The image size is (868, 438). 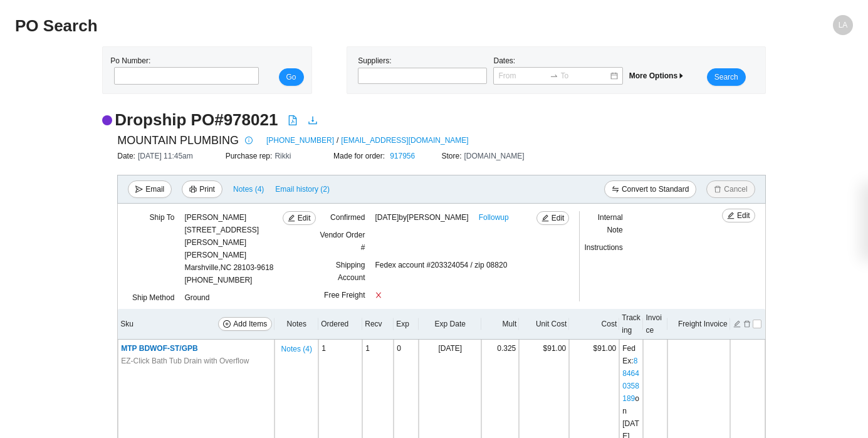 I want to click on span: Search, so click(x=726, y=77).